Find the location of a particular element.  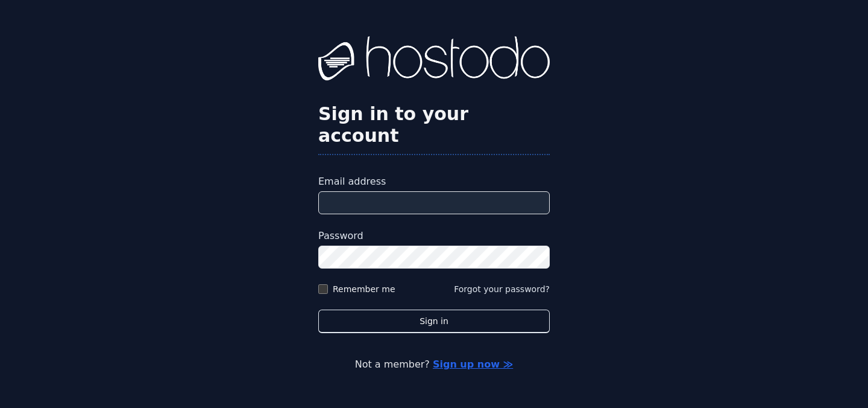

label: Email address is located at coordinates (434, 181).